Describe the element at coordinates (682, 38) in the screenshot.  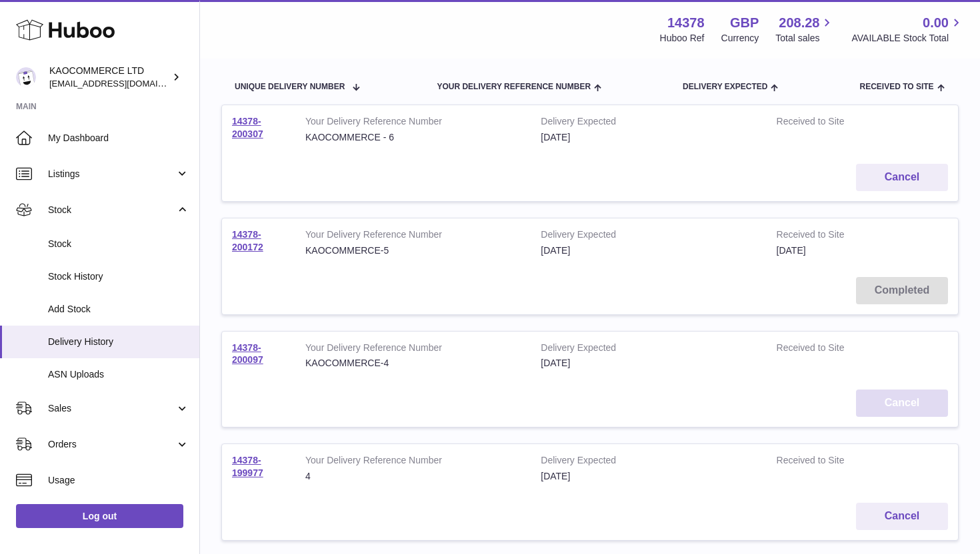
I see `div: Huboo Ref` at that location.